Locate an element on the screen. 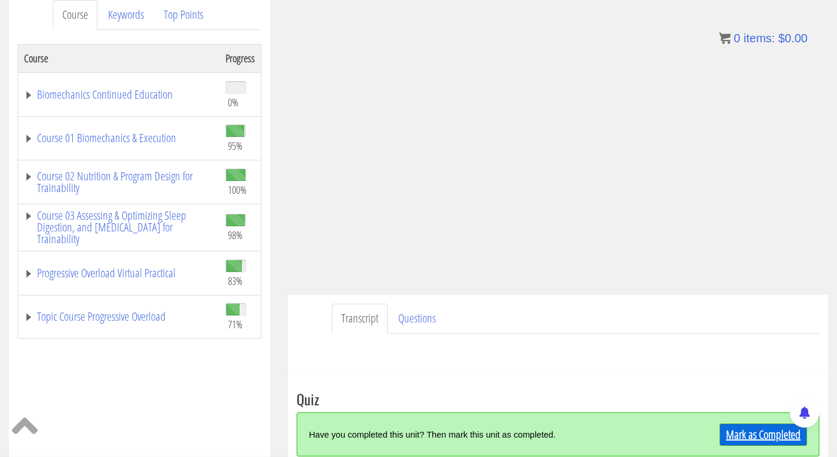 This screenshot has height=457, width=837. span: 71% is located at coordinates (235, 324).